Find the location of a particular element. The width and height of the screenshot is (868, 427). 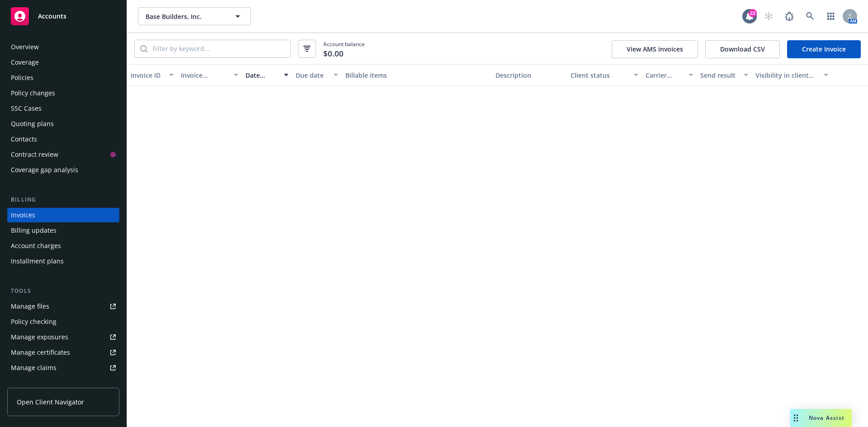

div: Manage claims is located at coordinates (33, 368).